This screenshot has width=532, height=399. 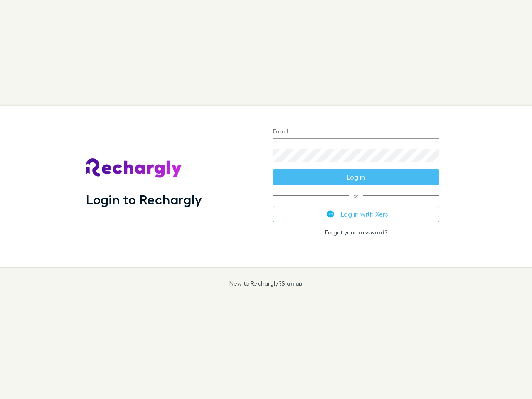 I want to click on h1: Login to Rechargly, so click(x=144, y=200).